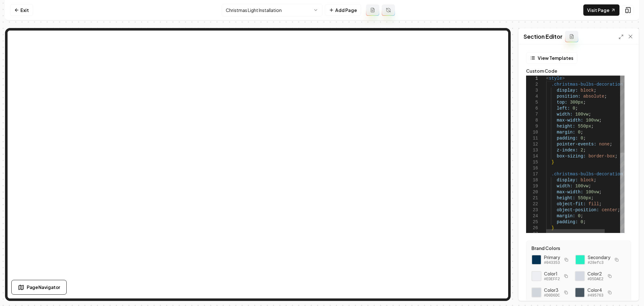 This screenshot has height=306, width=644. What do you see at coordinates (532, 132) in the screenshot?
I see `div: 10` at bounding box center [532, 132].